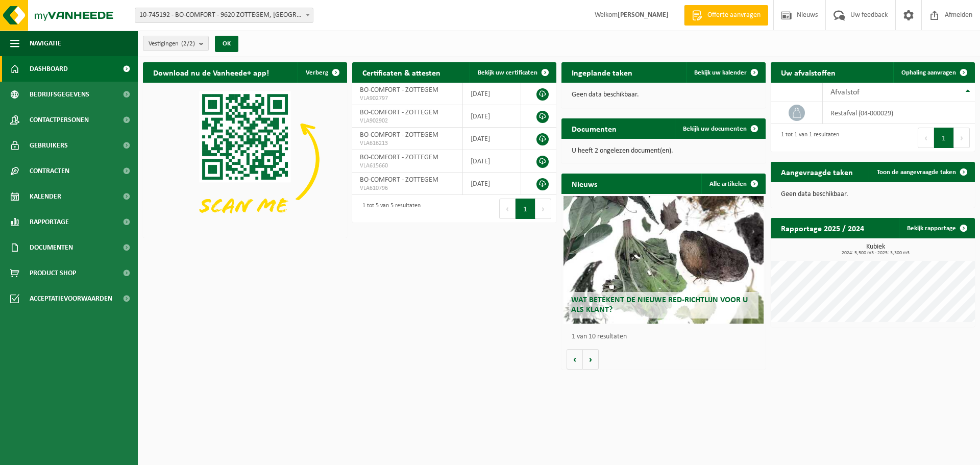 This screenshot has height=465, width=980. I want to click on span: VLA616213, so click(407, 144).